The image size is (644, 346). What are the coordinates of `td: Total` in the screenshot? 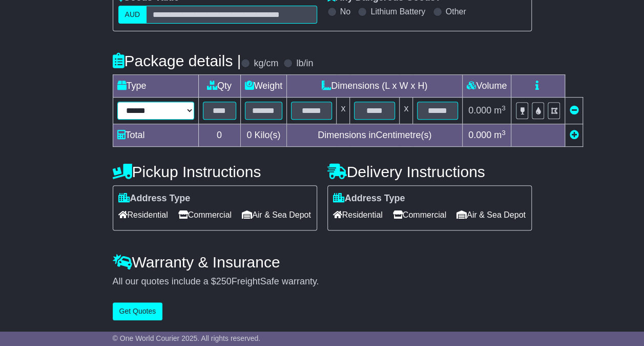 It's located at (155, 135).